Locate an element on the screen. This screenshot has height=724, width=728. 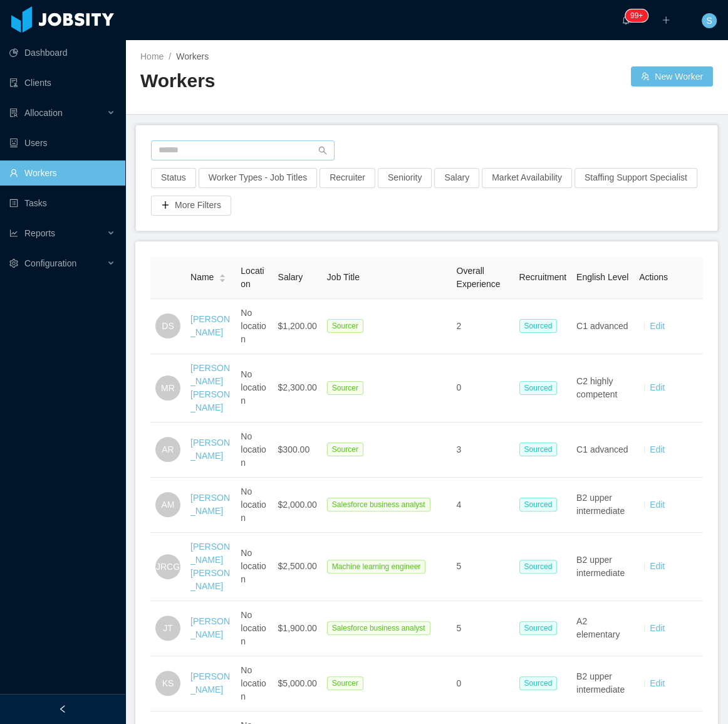
span: JT is located at coordinates (168, 628).